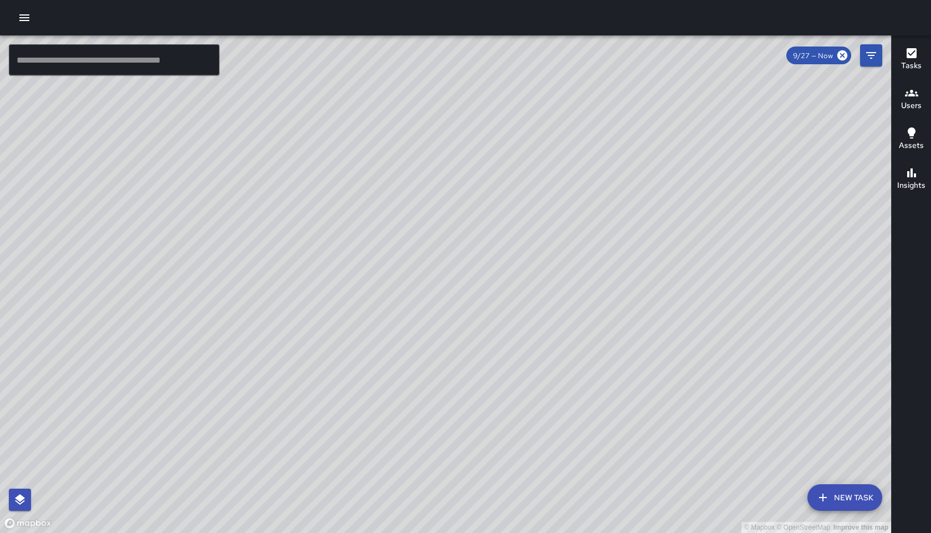  Describe the element at coordinates (911, 60) in the screenshot. I see `button: Tasks` at that location.